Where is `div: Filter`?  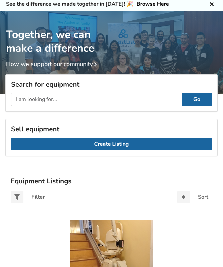
div: Filter is located at coordinates (38, 197).